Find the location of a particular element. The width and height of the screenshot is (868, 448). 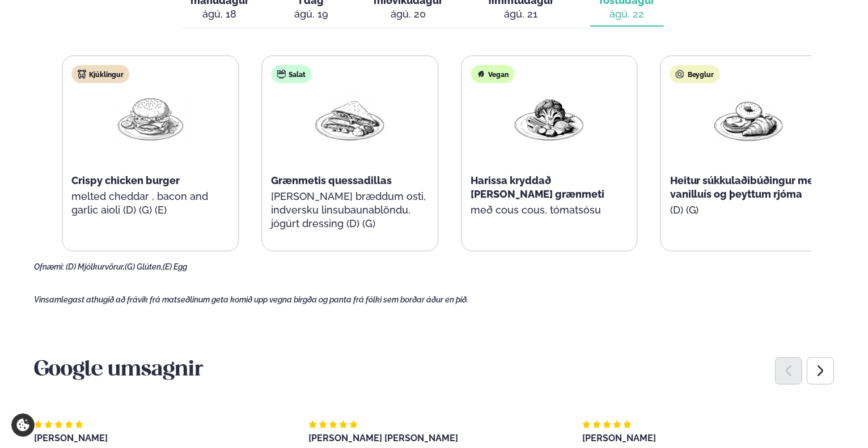

span: (E) Egg is located at coordinates (174, 267).